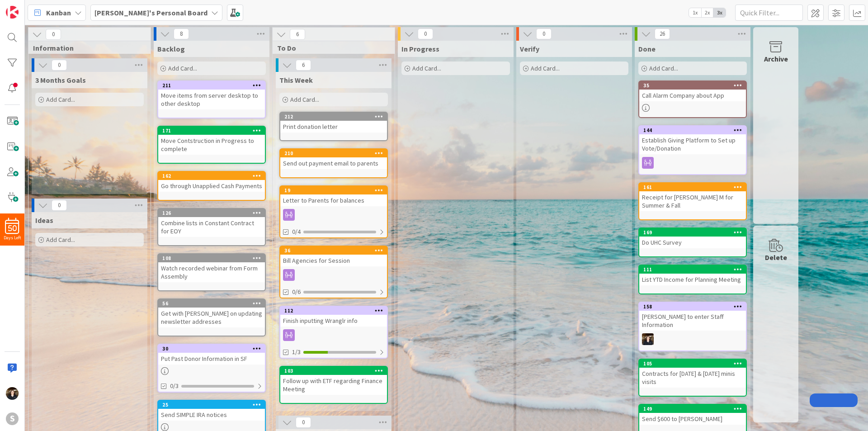  What do you see at coordinates (296, 80) in the screenshot?
I see `span: This Week` at bounding box center [296, 80].